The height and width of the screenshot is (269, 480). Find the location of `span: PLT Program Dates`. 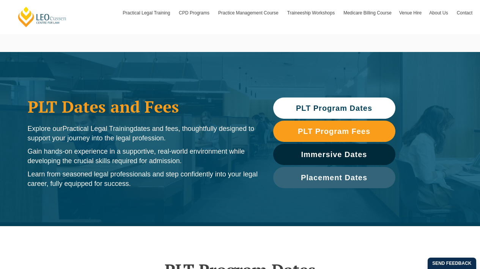

span: PLT Program Dates is located at coordinates (334, 108).